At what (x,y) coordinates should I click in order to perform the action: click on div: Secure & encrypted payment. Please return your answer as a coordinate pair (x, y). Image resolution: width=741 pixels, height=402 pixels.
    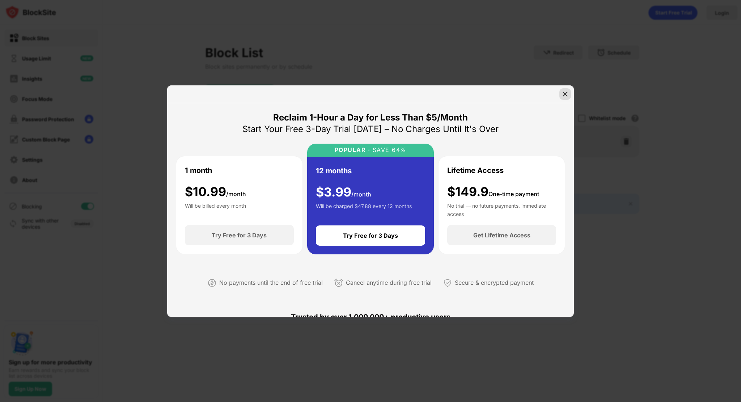
    Looking at the image, I should click on (494, 283).